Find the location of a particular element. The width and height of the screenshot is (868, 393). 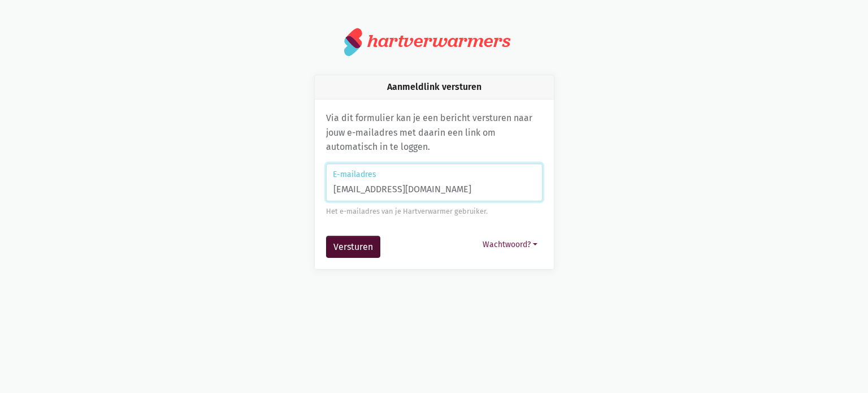

label: E-mailadres is located at coordinates (433, 175).